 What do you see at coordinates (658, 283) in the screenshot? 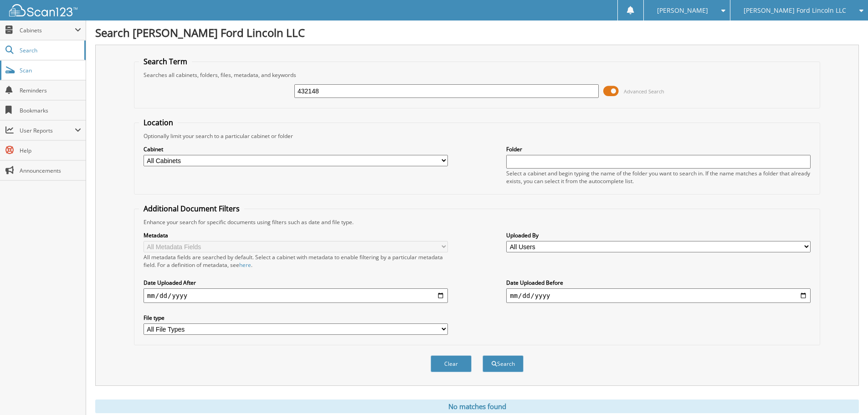
I see `label: Date Uploaded Before` at bounding box center [658, 283].